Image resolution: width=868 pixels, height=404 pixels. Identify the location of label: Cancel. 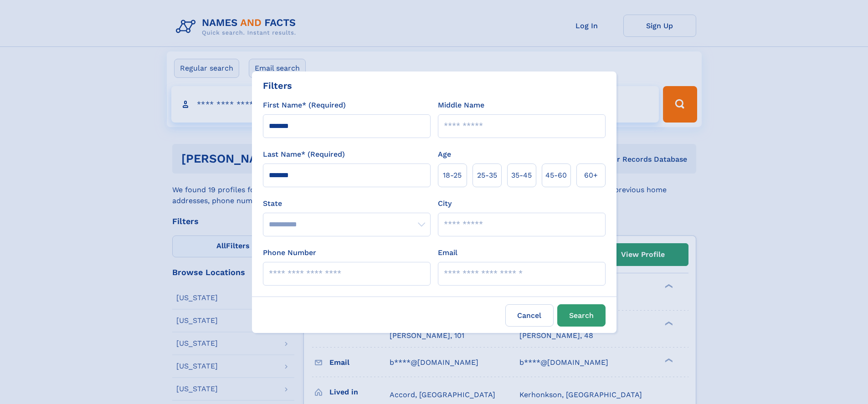
(529, 316).